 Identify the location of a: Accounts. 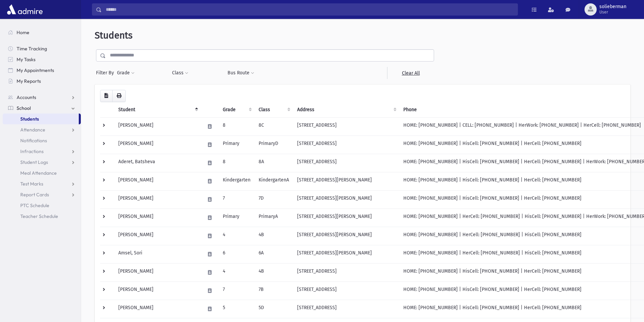
(41, 97).